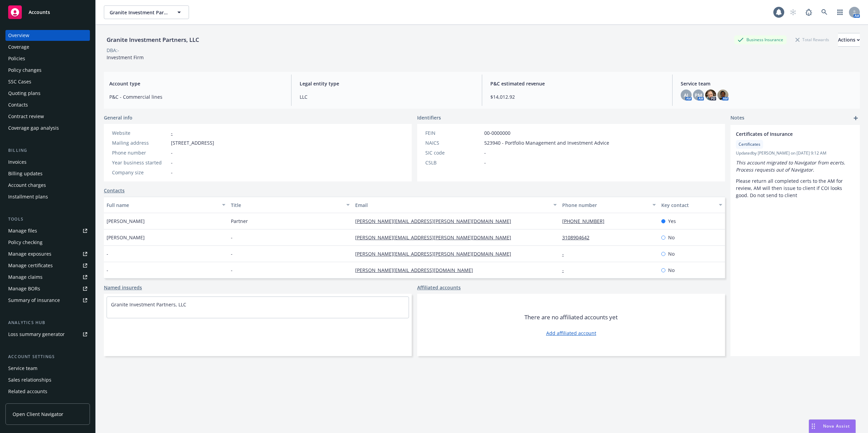  Describe the element at coordinates (48, 242) in the screenshot. I see `a: Policy checking` at that location.